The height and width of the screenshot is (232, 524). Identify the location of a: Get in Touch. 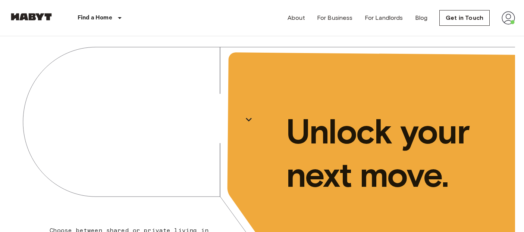
(465, 18).